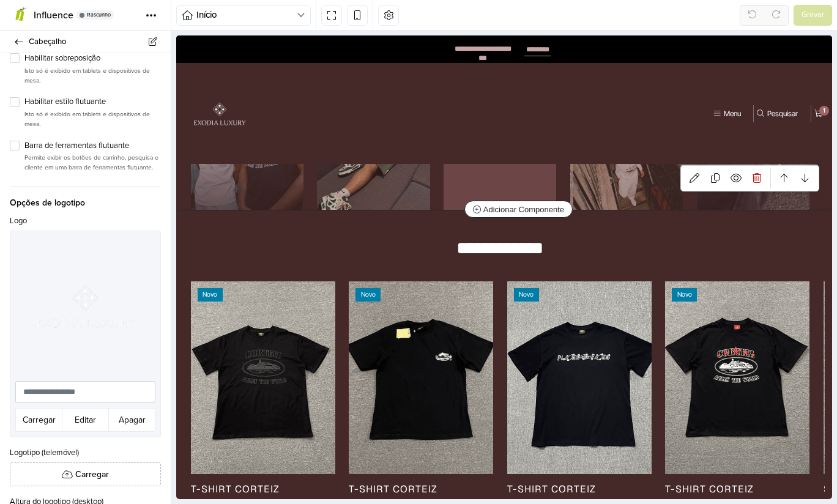 Image resolution: width=837 pixels, height=504 pixels. Describe the element at coordinates (247, 15) in the screenshot. I see `span: Início` at that location.